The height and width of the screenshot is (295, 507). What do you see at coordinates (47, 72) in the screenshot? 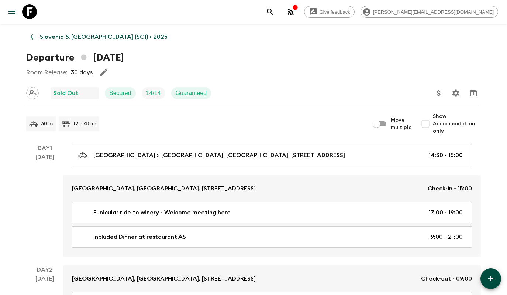
I see `p: Room Release:` at bounding box center [47, 72].